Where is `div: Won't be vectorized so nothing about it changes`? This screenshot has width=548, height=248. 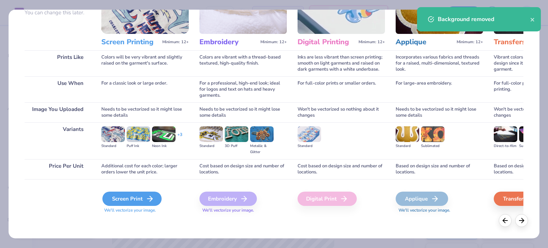 div: Won't be vectorized so nothing about it changes is located at coordinates (341, 112).